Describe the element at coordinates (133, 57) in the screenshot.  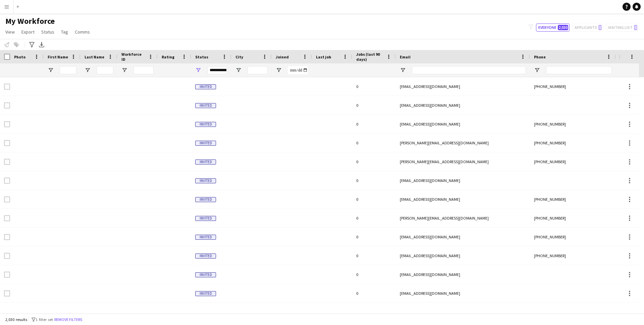
I see `span: Workforce ID` at that location.